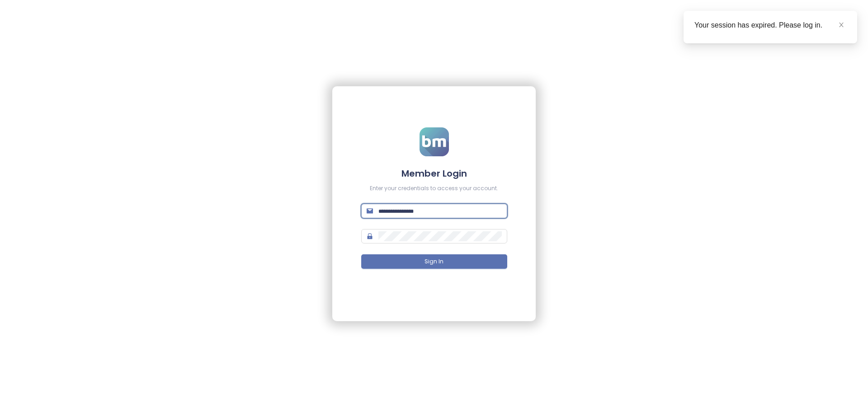 Image resolution: width=868 pixels, height=407 pixels. I want to click on div: Your session has expired. Please log in., so click(771, 25).